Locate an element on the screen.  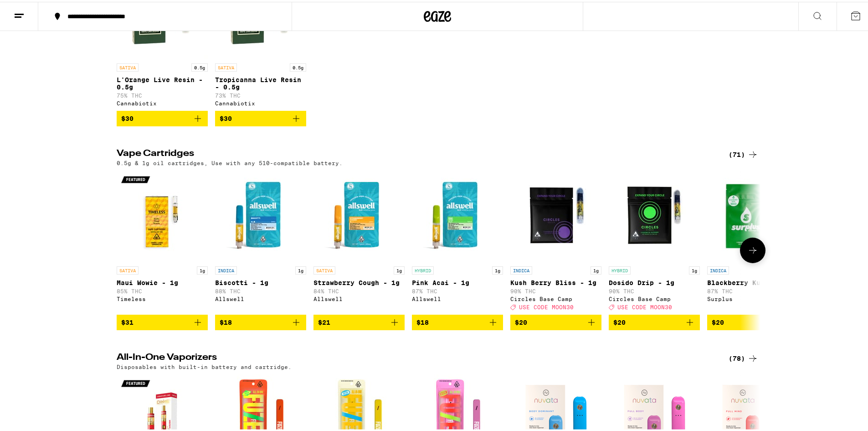
p: Strawberry Cough - 1g is located at coordinates (359, 280).